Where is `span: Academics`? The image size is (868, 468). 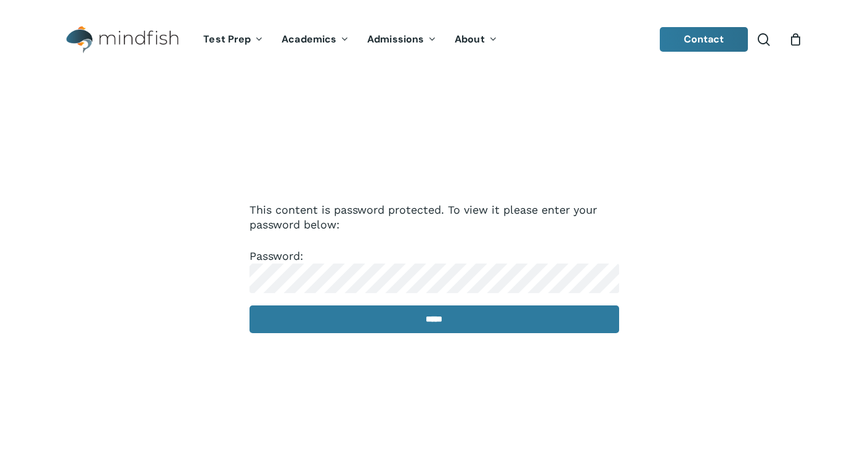
span: Academics is located at coordinates (309, 39).